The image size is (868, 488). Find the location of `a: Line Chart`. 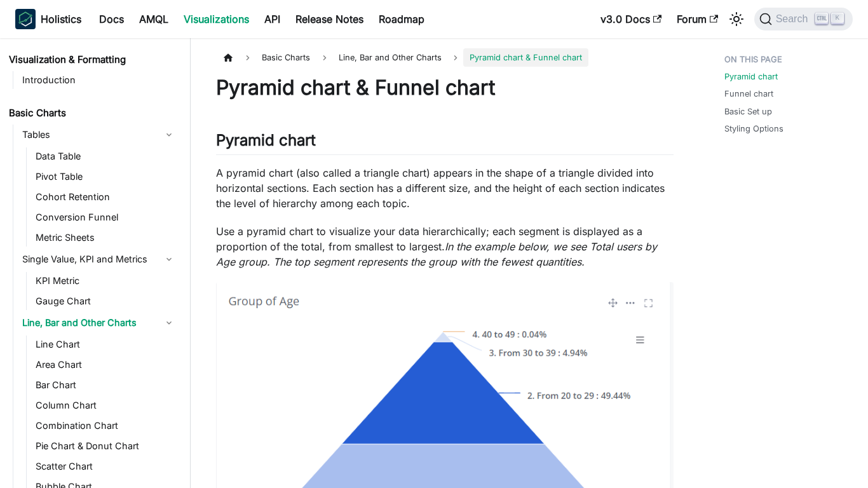

a: Line Chart is located at coordinates (105, 344).